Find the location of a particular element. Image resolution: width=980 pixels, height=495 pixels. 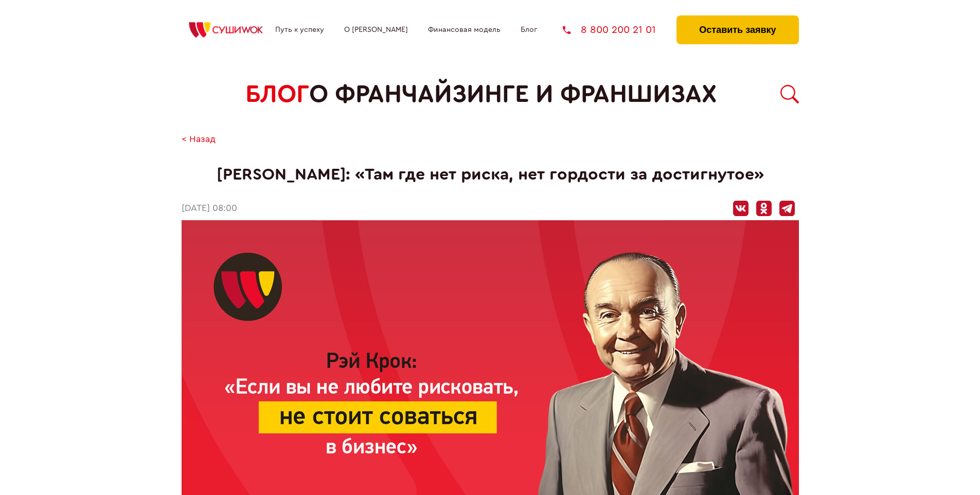

a: < Назад is located at coordinates (199, 139).